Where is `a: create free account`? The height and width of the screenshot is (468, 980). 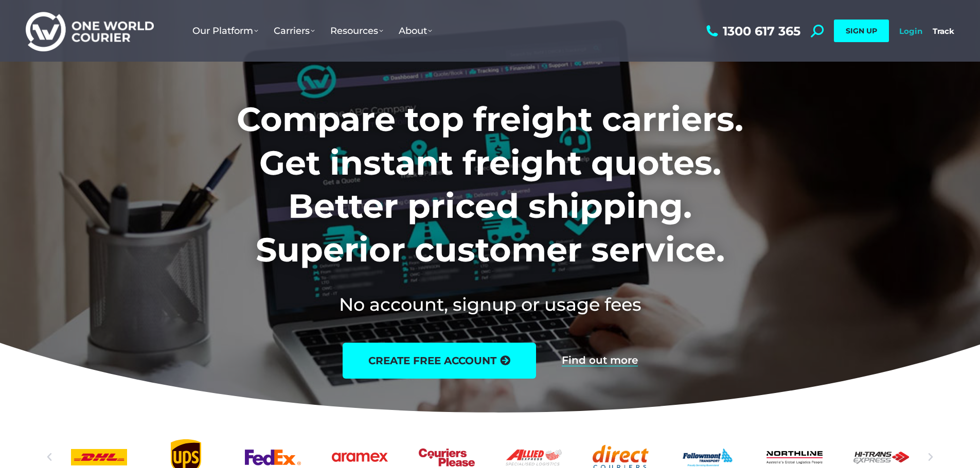
a: create free account is located at coordinates (439, 361).